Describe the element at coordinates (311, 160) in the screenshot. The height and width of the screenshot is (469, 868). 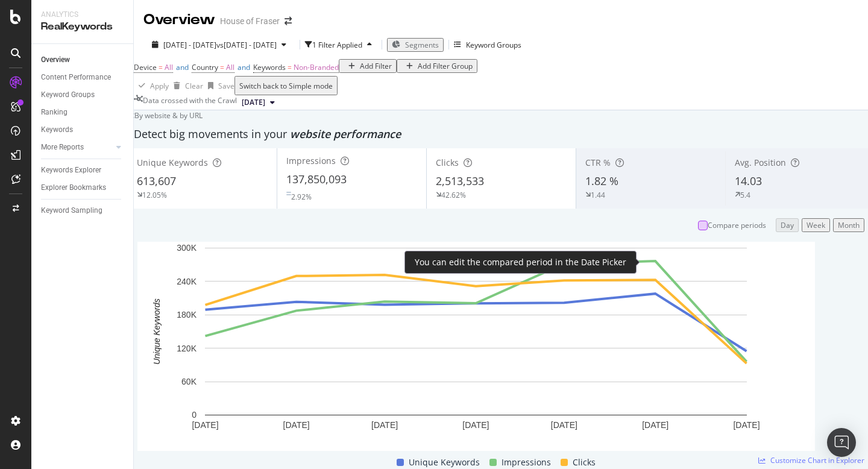
I see `span: Impressions` at that location.